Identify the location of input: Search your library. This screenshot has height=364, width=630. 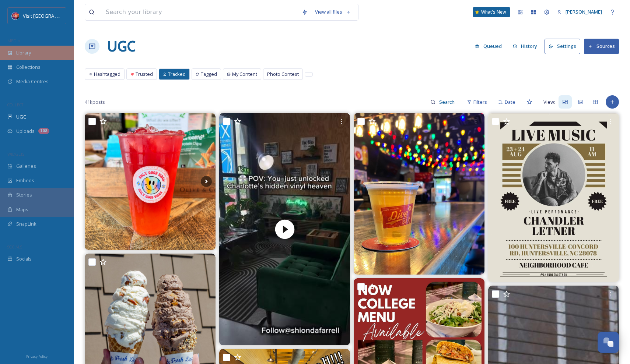
(200, 12).